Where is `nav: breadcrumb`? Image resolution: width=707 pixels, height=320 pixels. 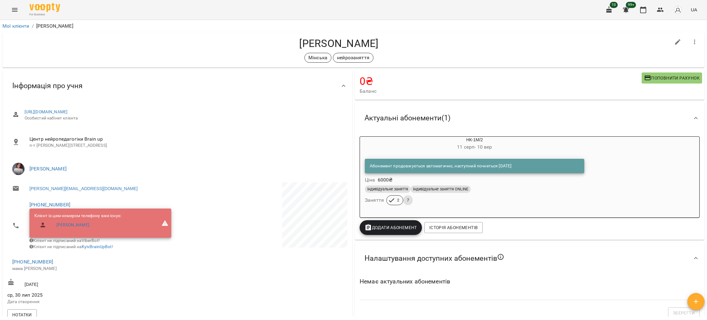
nav: breadcrumb is located at coordinates (354, 26).